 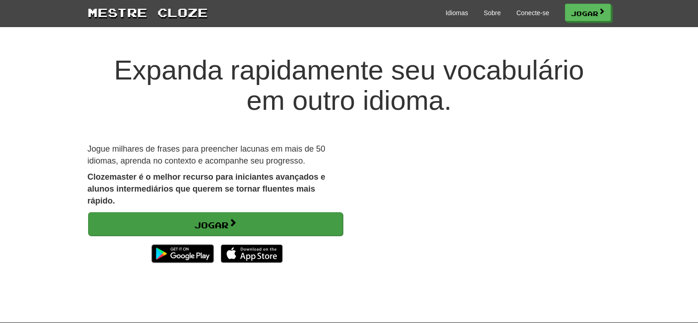 What do you see at coordinates (182, 253) in the screenshot?
I see `img: Obtenha no Google Play` at bounding box center [182, 253].